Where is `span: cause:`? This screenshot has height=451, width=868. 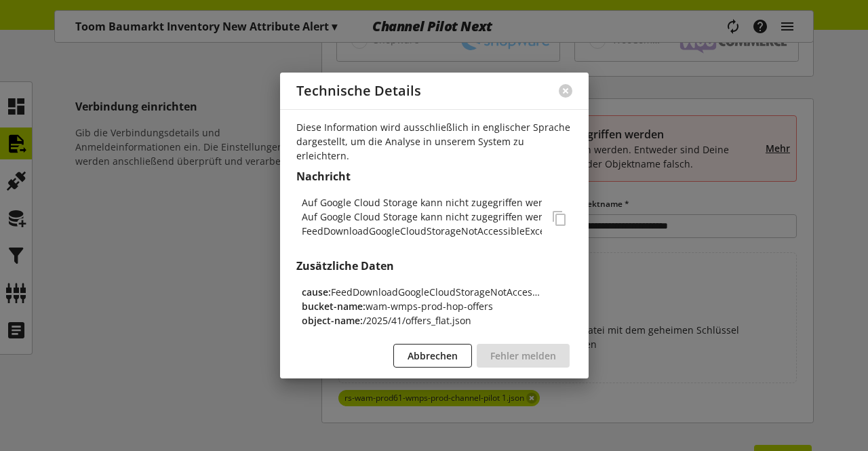
span: cause: is located at coordinates (316, 292).